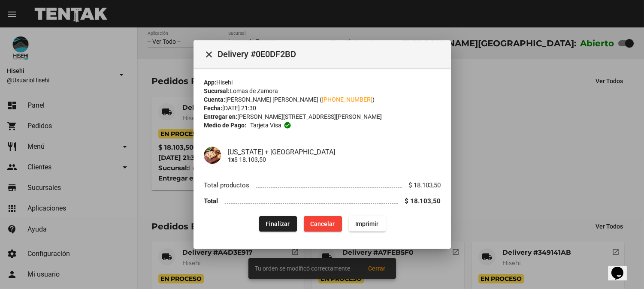  Describe the element at coordinates (287, 125) in the screenshot. I see `mat-icon: check_circle` at that location.